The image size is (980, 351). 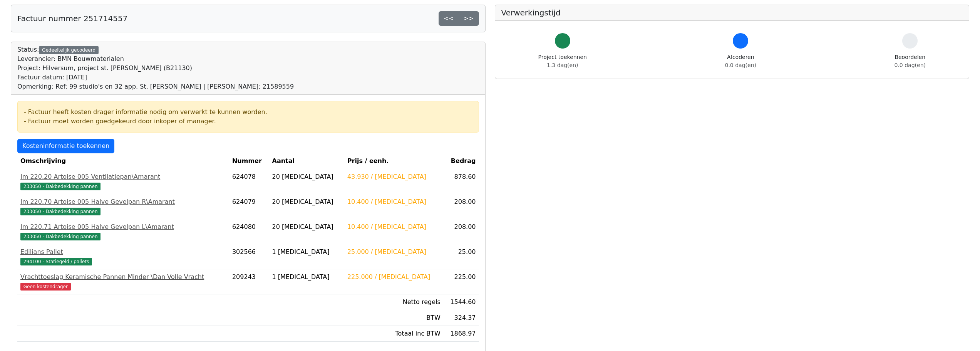 What do you see at coordinates (66, 146) in the screenshot?
I see `a: Kosteninformatie toekennen` at bounding box center [66, 146].